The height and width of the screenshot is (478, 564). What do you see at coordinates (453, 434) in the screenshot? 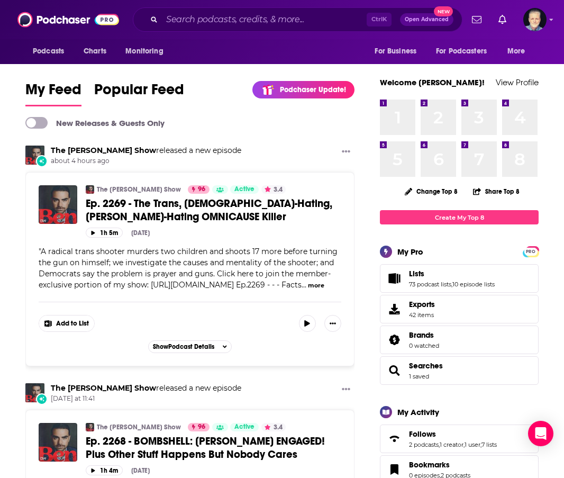
I see `a: Follows` at bounding box center [453, 434].